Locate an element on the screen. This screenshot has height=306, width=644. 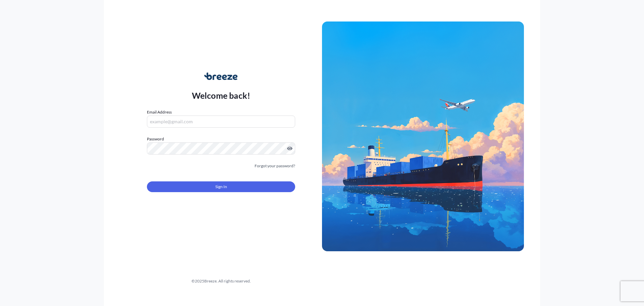
button: Sign In is located at coordinates (221, 187).